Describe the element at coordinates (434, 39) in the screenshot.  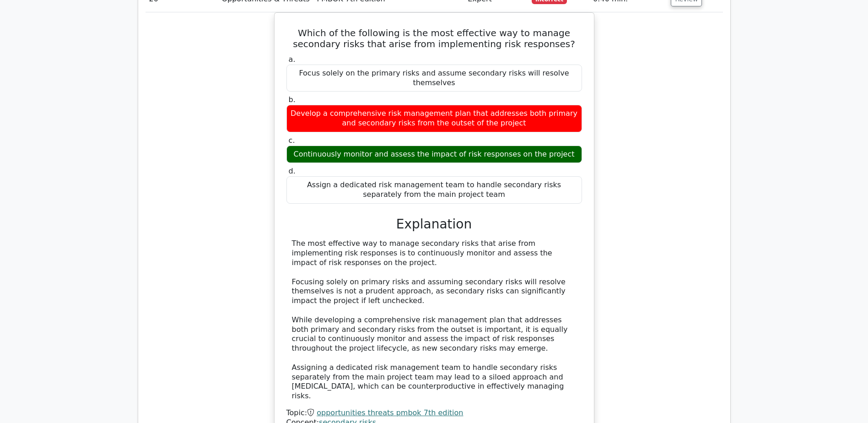
I see `h5: Which of the following is the most effective way to manage secondary risks that arise from implem...` at that location.